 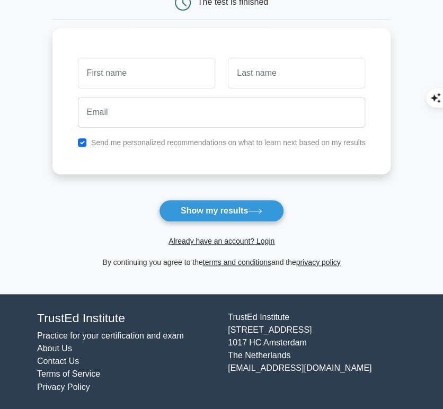 What do you see at coordinates (221, 211) in the screenshot?
I see `button: Show my results` at bounding box center [221, 211].